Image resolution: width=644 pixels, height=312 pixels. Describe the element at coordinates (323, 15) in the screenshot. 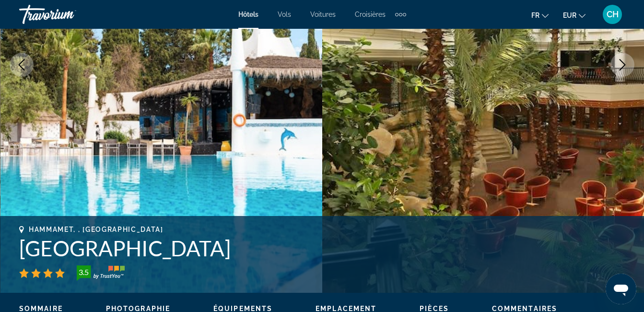

I see `a: Voitures` at that location.